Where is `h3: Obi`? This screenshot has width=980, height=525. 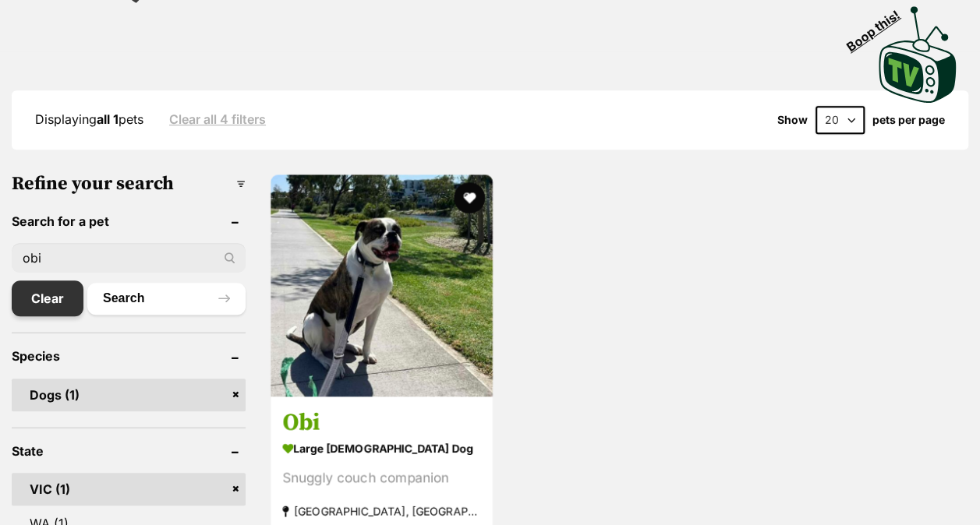
h3: Obi is located at coordinates (381, 422).